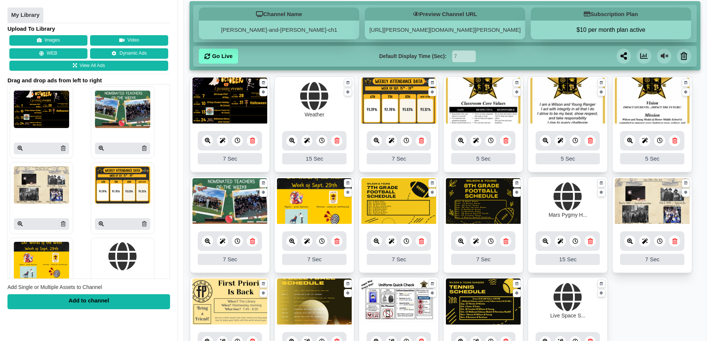  I want to click on span: Drag and drop ads from left to right, so click(89, 81).